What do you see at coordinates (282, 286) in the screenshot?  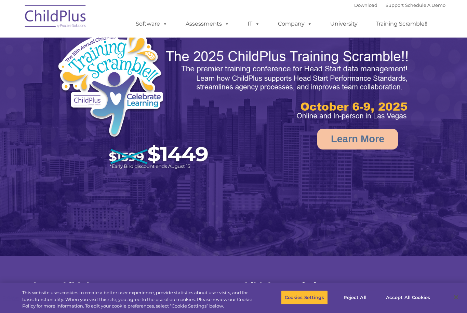 I see `span: ChildPlus Statistics` at bounding box center [282, 286].